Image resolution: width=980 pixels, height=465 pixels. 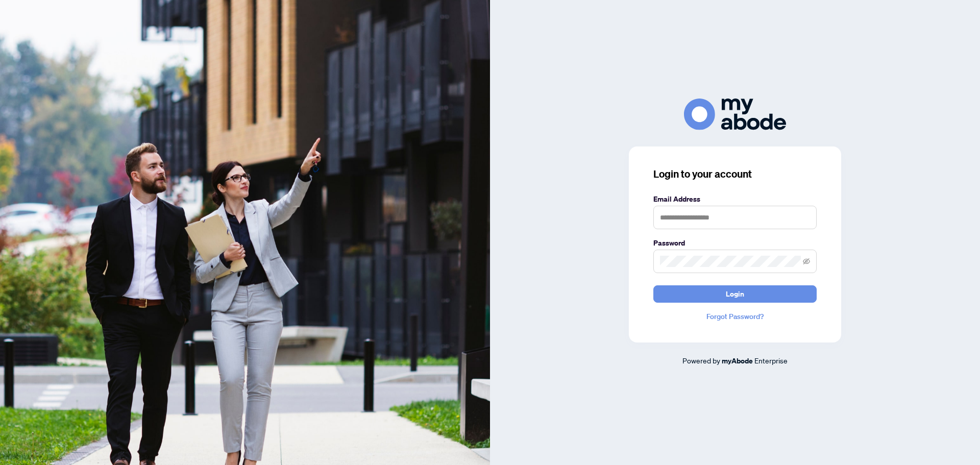 What do you see at coordinates (806, 261) in the screenshot?
I see `span: eye-invisible` at bounding box center [806, 261].